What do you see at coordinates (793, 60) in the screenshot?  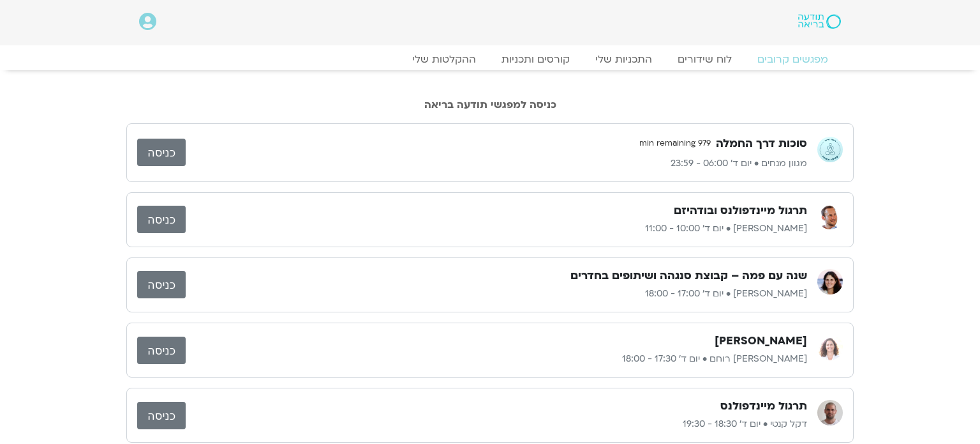 I see `a: מפגשים קרובים` at bounding box center [793, 60].